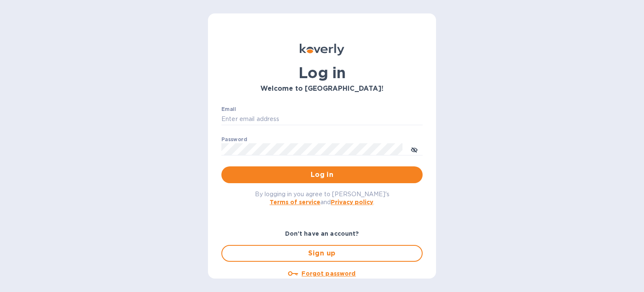 The width and height of the screenshot is (644, 292). Describe the element at coordinates (322, 234) in the screenshot. I see `b: Don't have an account?` at that location.